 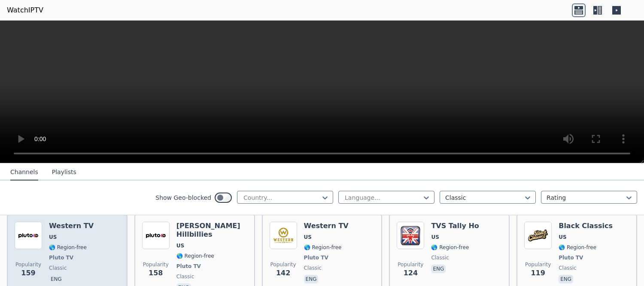 What do you see at coordinates (183, 198) in the screenshot?
I see `label: Show Geo-blocked` at bounding box center [183, 198].